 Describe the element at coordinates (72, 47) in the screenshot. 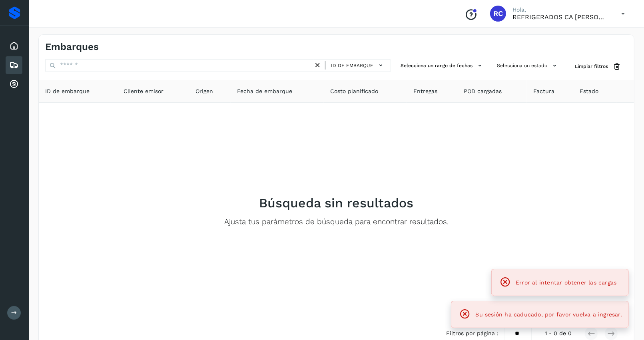

I see `h4: Embarques` at that location.